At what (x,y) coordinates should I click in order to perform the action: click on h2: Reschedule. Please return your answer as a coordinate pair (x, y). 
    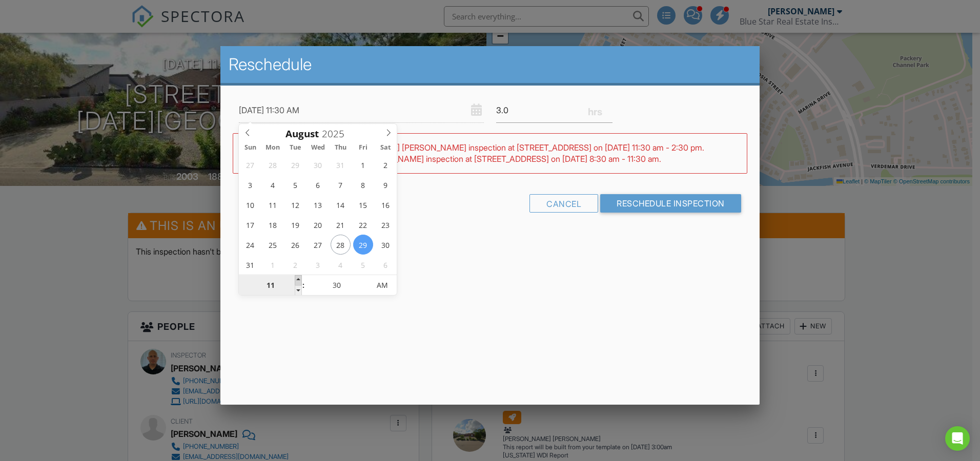
    Looking at the image, I should click on (490, 65).